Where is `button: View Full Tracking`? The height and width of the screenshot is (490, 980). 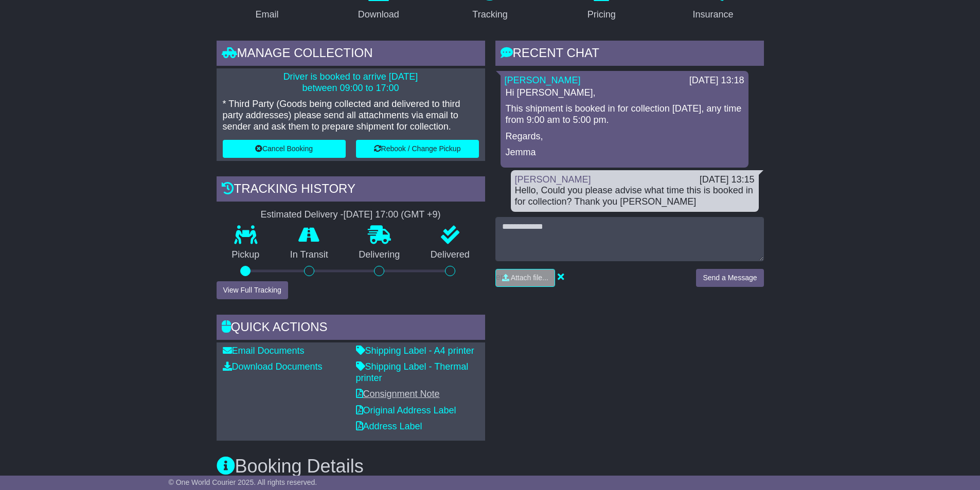 button: View Full Tracking is located at coordinates (252, 290).